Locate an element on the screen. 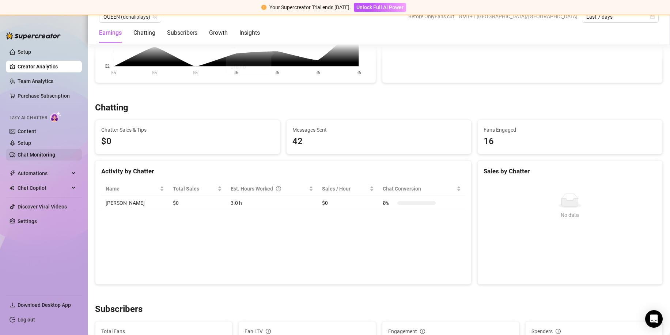 The height and width of the screenshot is (335, 670). th: Total Sales is located at coordinates (197, 189).